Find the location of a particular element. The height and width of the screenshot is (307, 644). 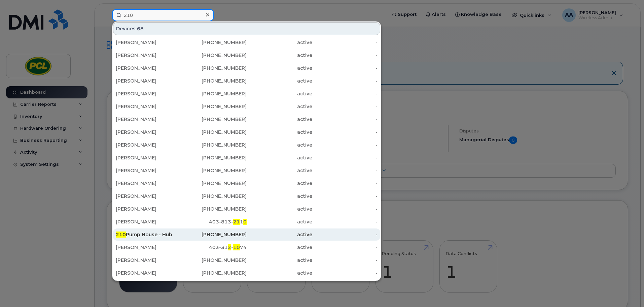

span: 210 is located at coordinates (121, 234).